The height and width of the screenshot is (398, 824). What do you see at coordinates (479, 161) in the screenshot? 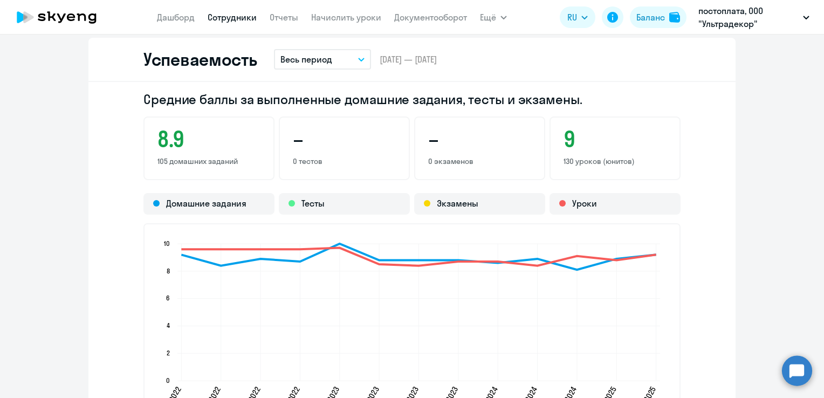
I see `p: 0 экзаменов` at bounding box center [479, 161].